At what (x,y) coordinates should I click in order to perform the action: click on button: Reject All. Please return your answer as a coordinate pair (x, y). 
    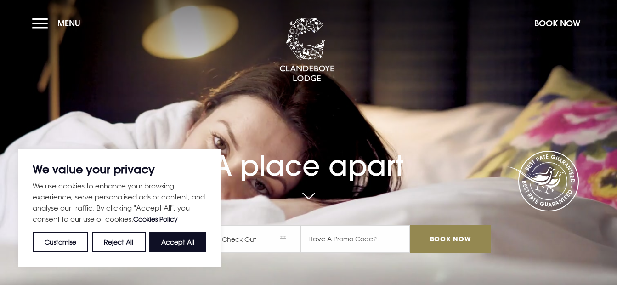
    Looking at the image, I should click on (118, 242).